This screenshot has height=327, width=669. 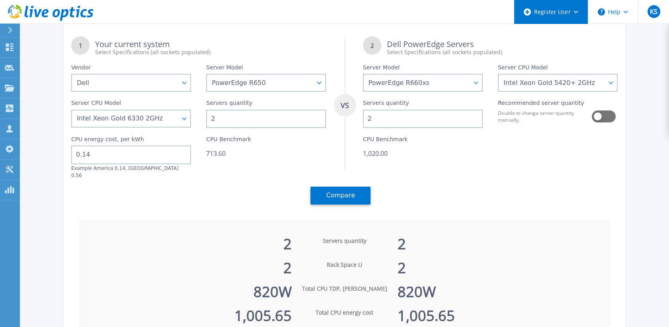 I want to click on tspan: VS, so click(x=345, y=105).